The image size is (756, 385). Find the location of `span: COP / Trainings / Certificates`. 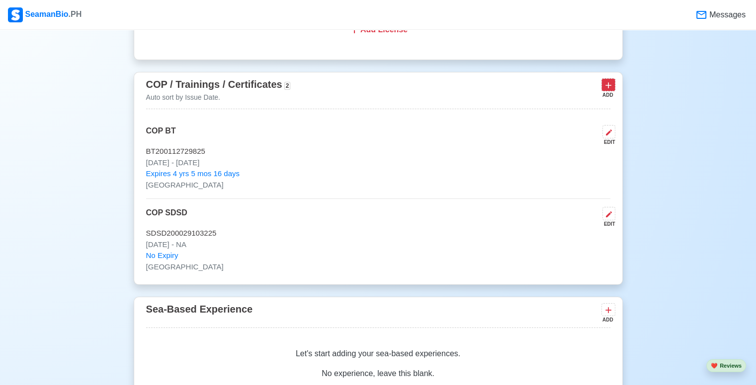

span: COP / Trainings / Certificates is located at coordinates (214, 84).